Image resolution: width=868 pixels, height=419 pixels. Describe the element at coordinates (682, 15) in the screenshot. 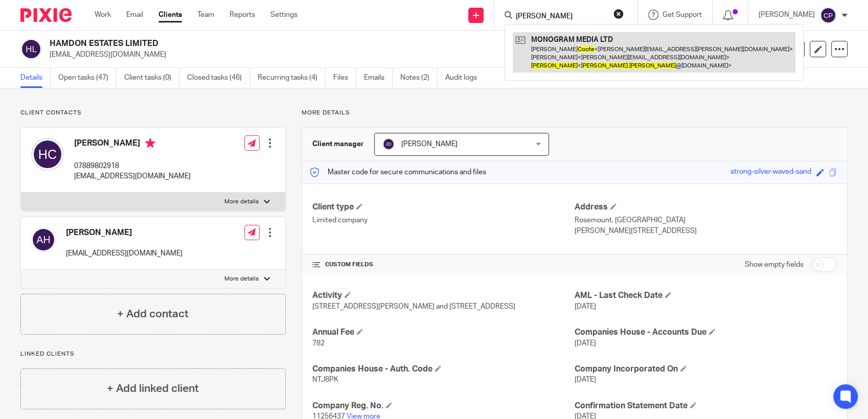

I see `span: Get Support` at that location.